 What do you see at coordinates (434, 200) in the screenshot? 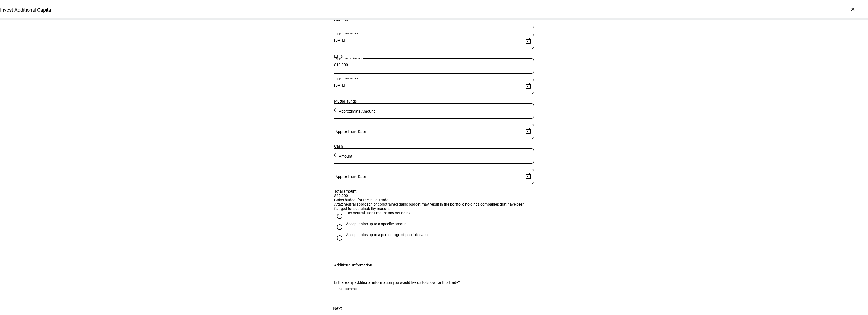
I see `div: Gains budget for the initial trade` at bounding box center [434, 200].